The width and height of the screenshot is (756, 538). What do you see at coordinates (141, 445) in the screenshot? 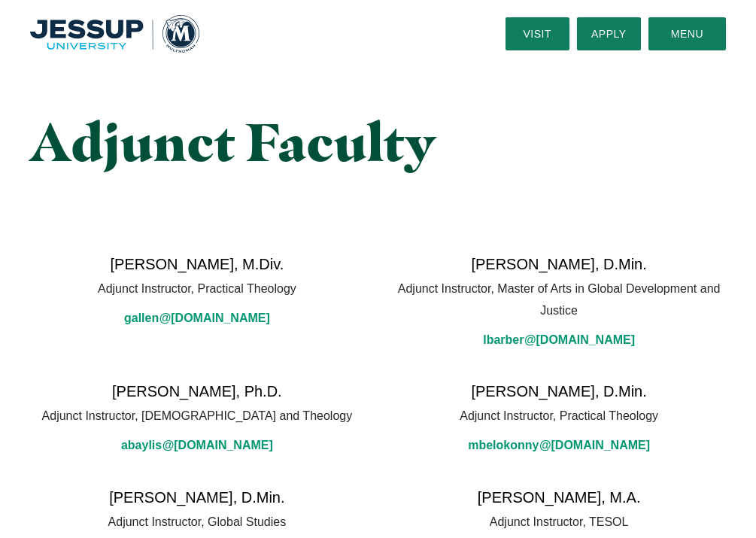
I see `span: abaylis` at bounding box center [141, 445].